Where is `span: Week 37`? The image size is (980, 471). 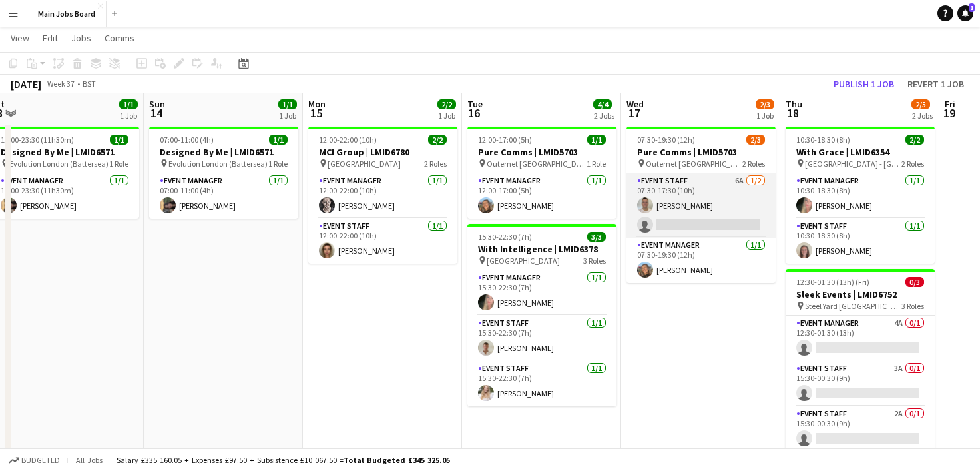
span: Week 37 is located at coordinates (60, 84).